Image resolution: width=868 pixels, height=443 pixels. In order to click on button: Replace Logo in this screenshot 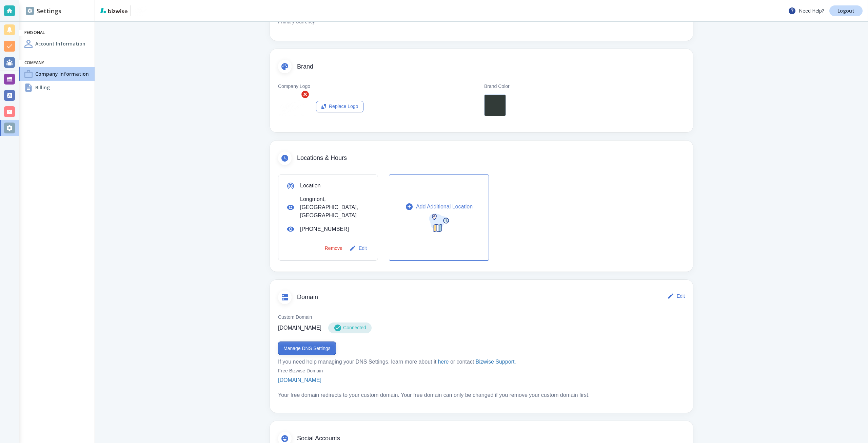, I will do `click(340, 107)`.